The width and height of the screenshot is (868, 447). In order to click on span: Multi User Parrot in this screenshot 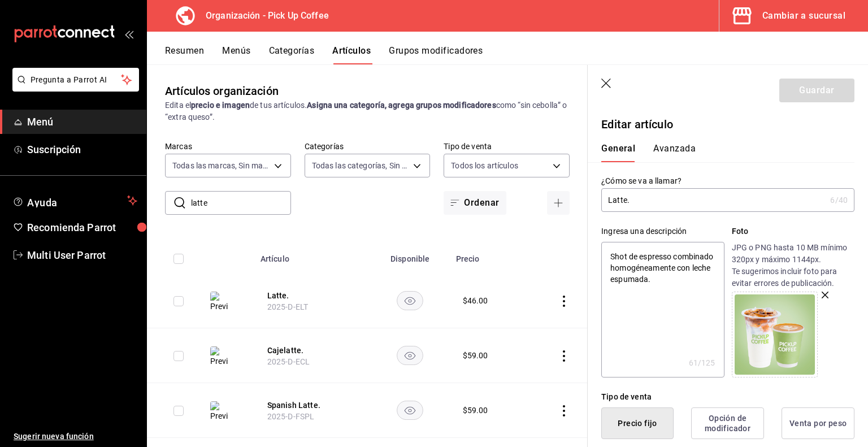, I will do `click(82, 255)`.